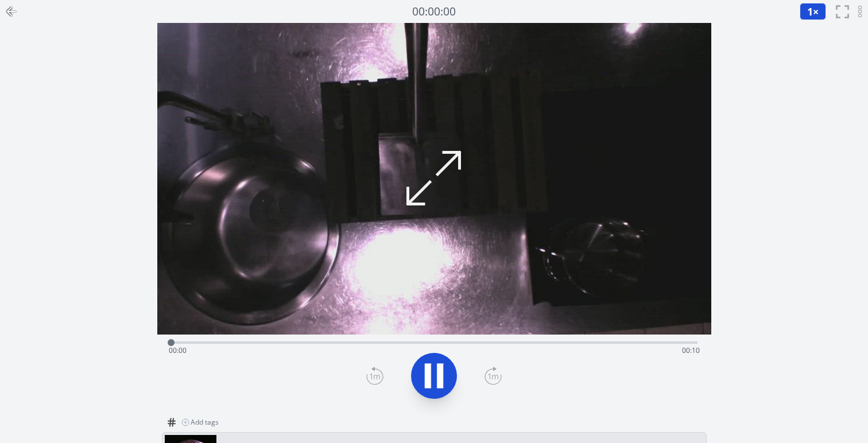  Describe the element at coordinates (200, 422) in the screenshot. I see `button: Add tags` at that location.